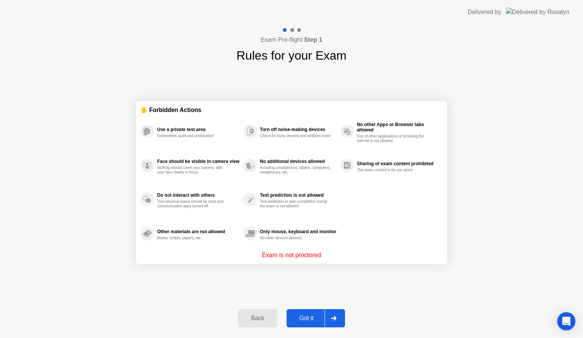  Describe the element at coordinates (198, 161) in the screenshot. I see `div: Face should be visible in camera view` at that location.